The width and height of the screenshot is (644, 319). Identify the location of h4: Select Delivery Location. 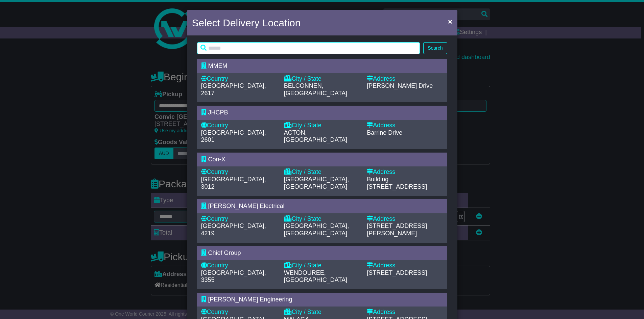
(246, 23).